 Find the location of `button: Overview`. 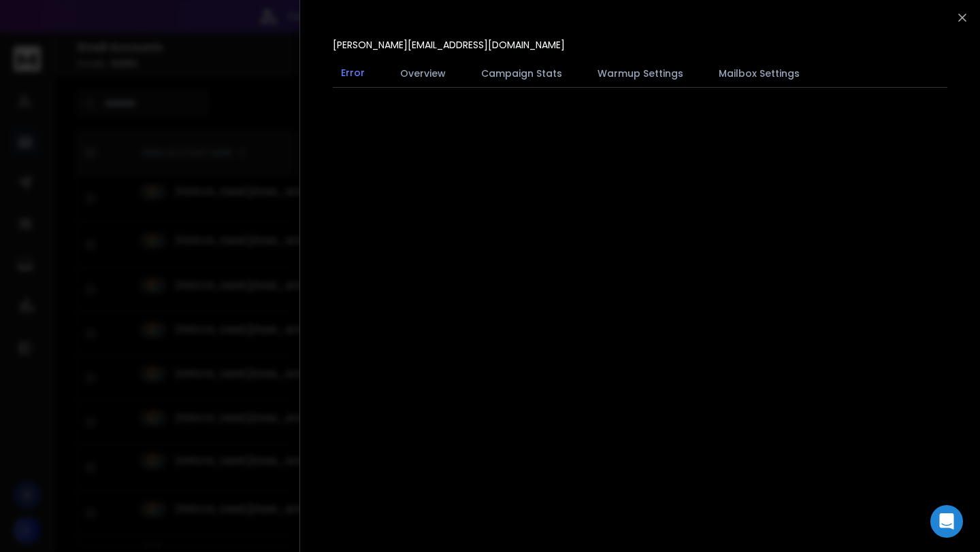

button: Overview is located at coordinates (423, 74).